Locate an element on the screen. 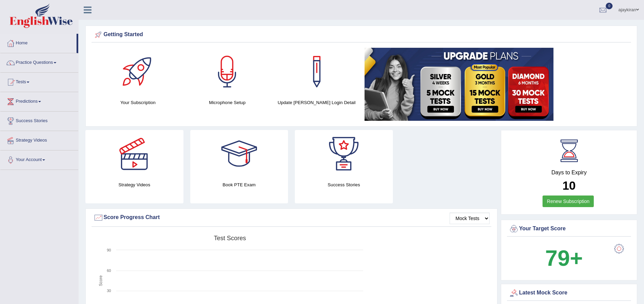 The height and width of the screenshot is (304, 644). h4: Microphone Setup is located at coordinates (227, 102).